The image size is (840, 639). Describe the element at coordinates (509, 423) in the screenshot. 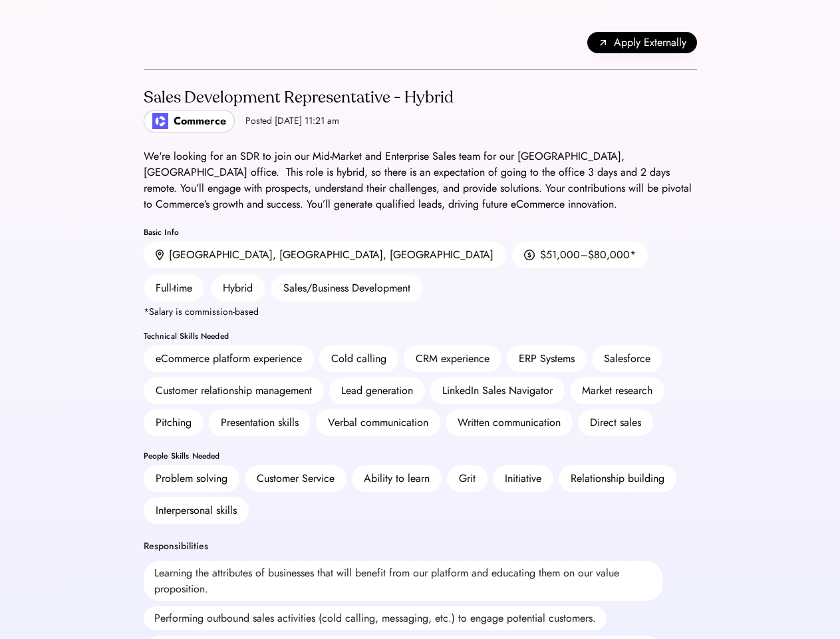

I see `div: Written communication` at that location.